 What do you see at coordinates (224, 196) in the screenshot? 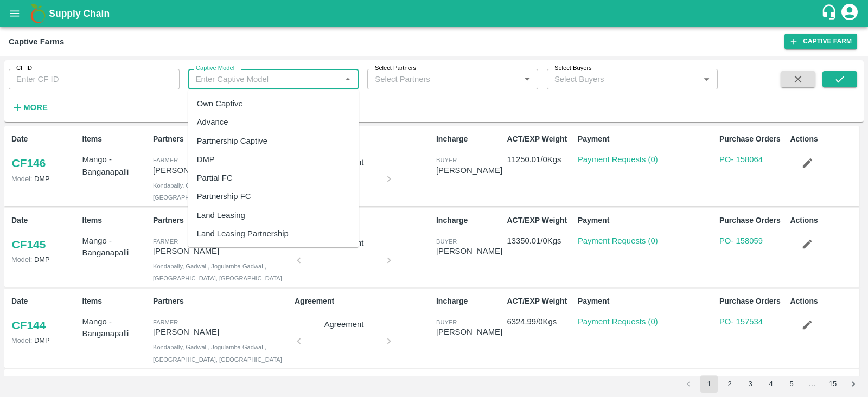
I see `div: Partnership FC` at bounding box center [224, 196].